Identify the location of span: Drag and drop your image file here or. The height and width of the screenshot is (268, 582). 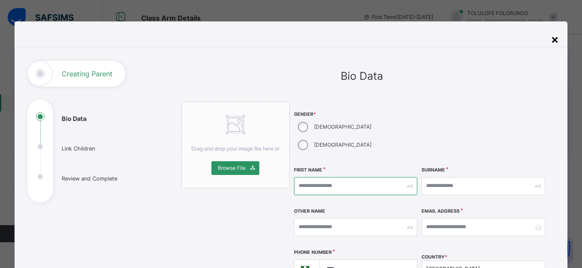
(235, 148).